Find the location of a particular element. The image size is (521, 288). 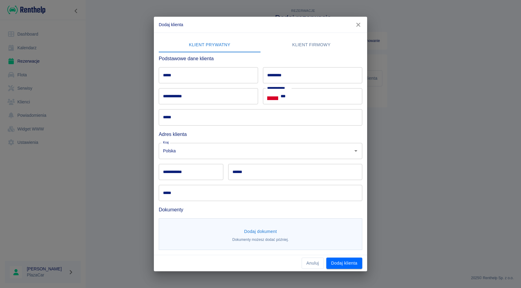

h6: Podstawowe dane klienta is located at coordinates (260, 58).